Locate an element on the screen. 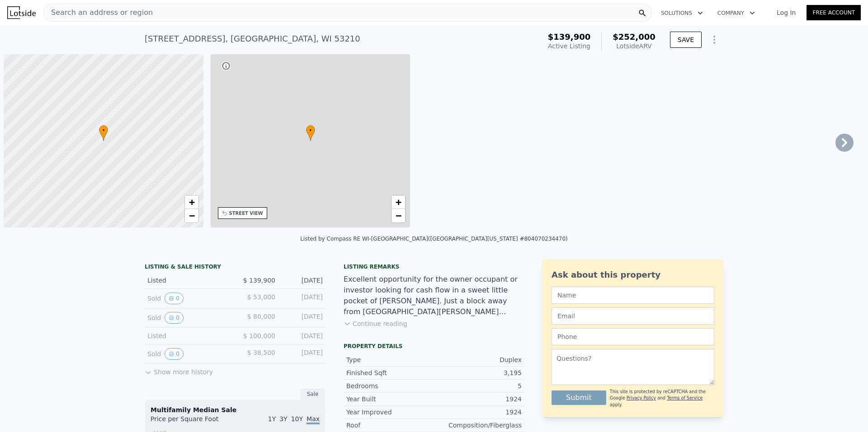  button: Continue reading is located at coordinates (375, 324).